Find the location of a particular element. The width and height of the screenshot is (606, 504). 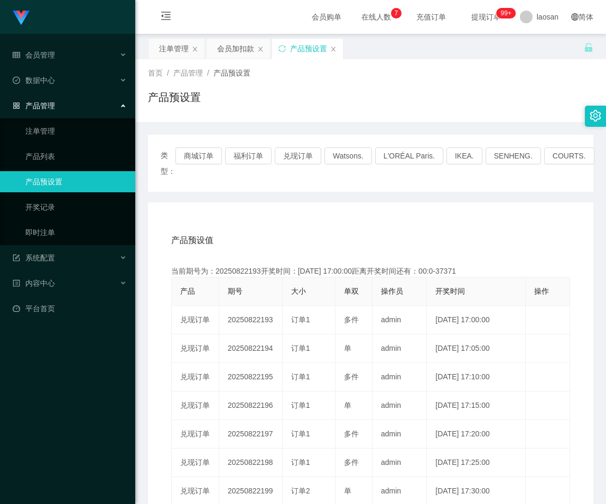

button: SENHENG. is located at coordinates (513, 156).